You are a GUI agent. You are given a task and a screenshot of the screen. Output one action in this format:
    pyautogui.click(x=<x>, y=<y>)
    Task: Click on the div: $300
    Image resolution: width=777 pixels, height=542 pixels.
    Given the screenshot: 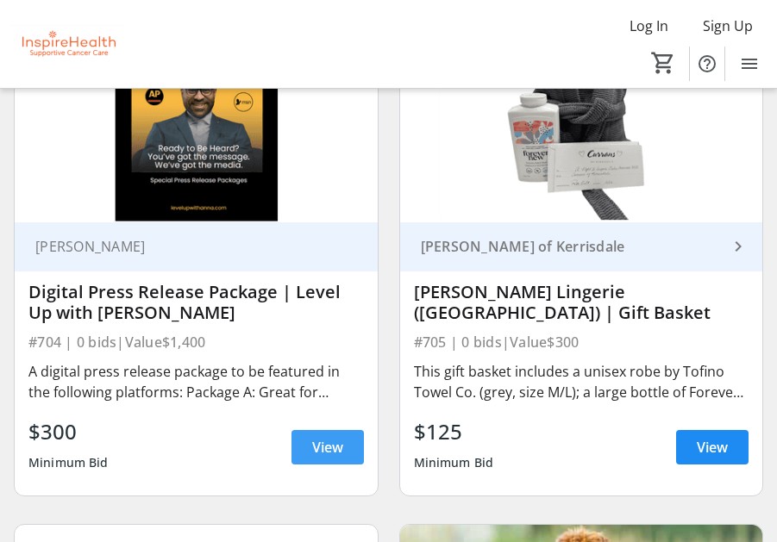 What is the action you would take?
    pyautogui.click(x=68, y=432)
    